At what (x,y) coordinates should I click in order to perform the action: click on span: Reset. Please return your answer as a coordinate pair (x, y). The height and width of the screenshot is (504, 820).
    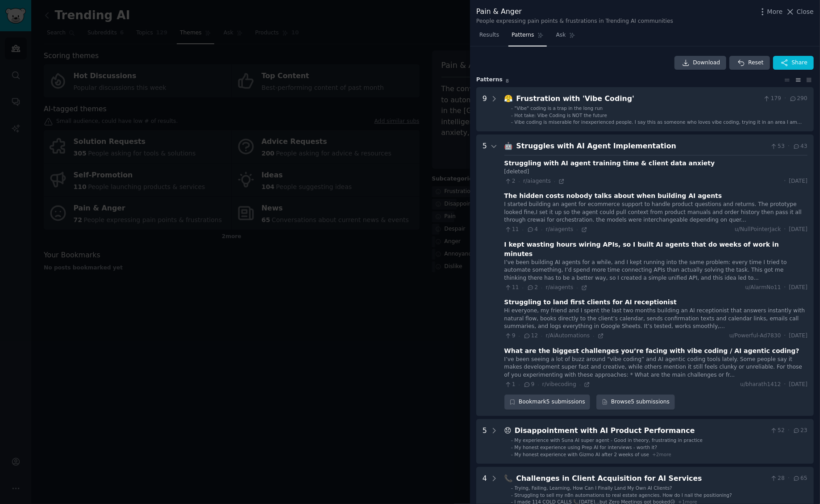
    Looking at the image, I should click on (756, 63).